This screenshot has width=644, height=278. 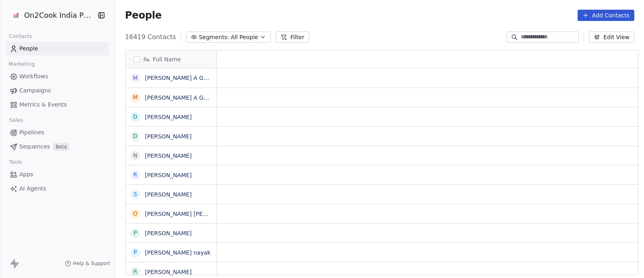 I want to click on span: Sales, so click(x=16, y=120).